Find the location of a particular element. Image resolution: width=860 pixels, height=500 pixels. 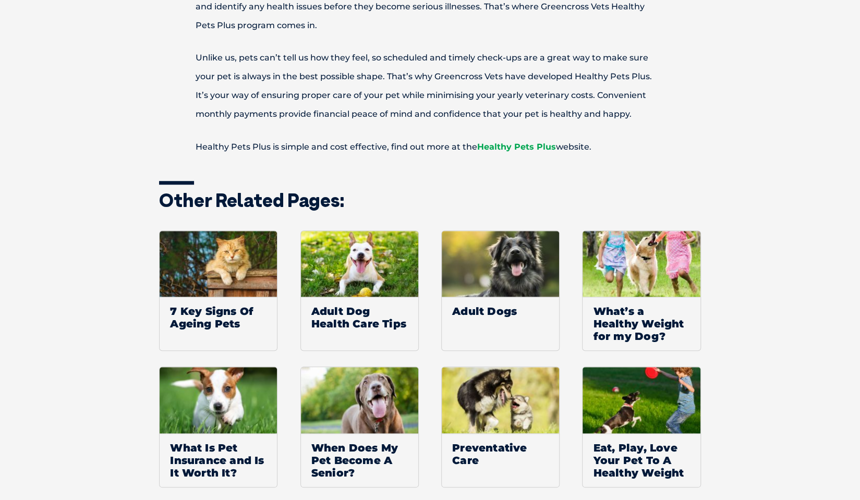

a: Healthy Pets Plus is located at coordinates (516, 147).